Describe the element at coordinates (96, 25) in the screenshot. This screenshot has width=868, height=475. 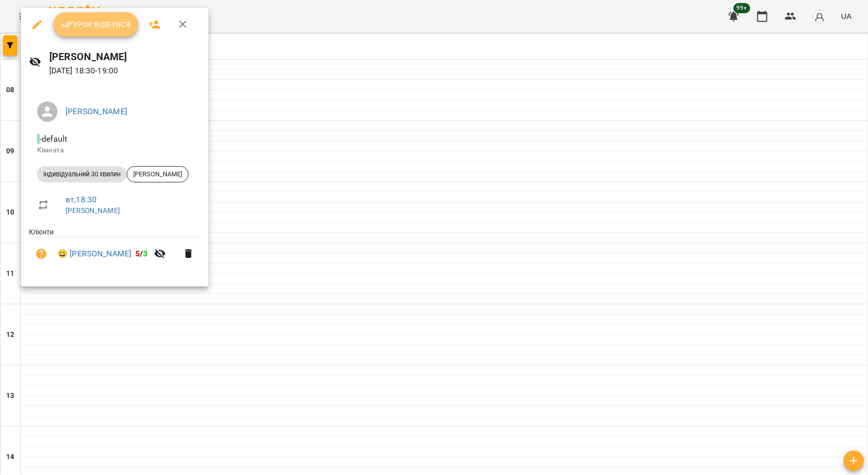
I see `button: Урок відбувся` at that location.